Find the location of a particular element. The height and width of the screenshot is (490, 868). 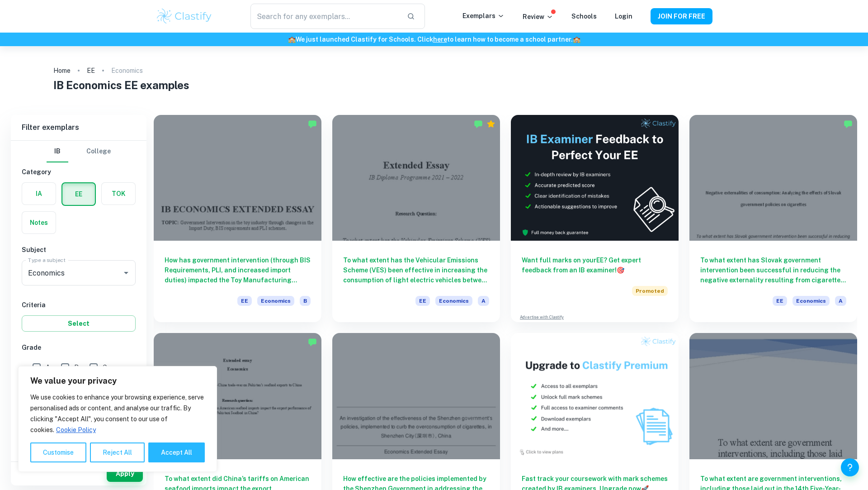

span: Promoted is located at coordinates (650, 290).